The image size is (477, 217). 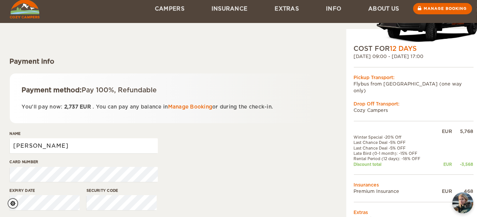 I want to click on td: Insurances, so click(x=413, y=185).